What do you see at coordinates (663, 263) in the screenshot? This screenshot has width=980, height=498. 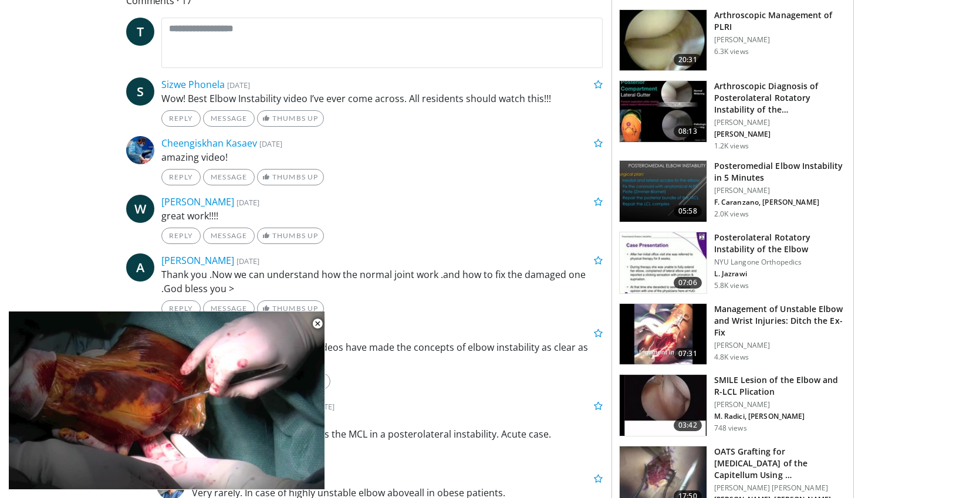 I see `img: PLRI_final_100002156_3.jpg.150x105_q85_crop-smart_upscale.jpg` at bounding box center [663, 263].